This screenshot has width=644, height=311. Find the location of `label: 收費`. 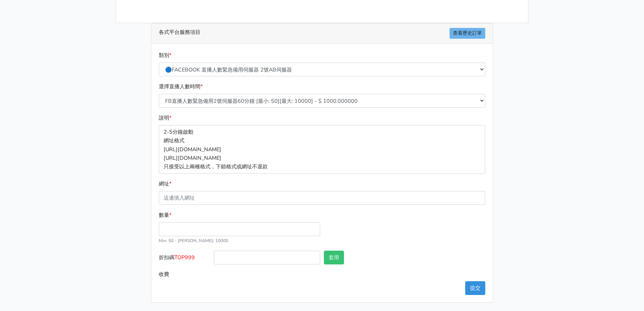

label: 收費 is located at coordinates (185, 274).